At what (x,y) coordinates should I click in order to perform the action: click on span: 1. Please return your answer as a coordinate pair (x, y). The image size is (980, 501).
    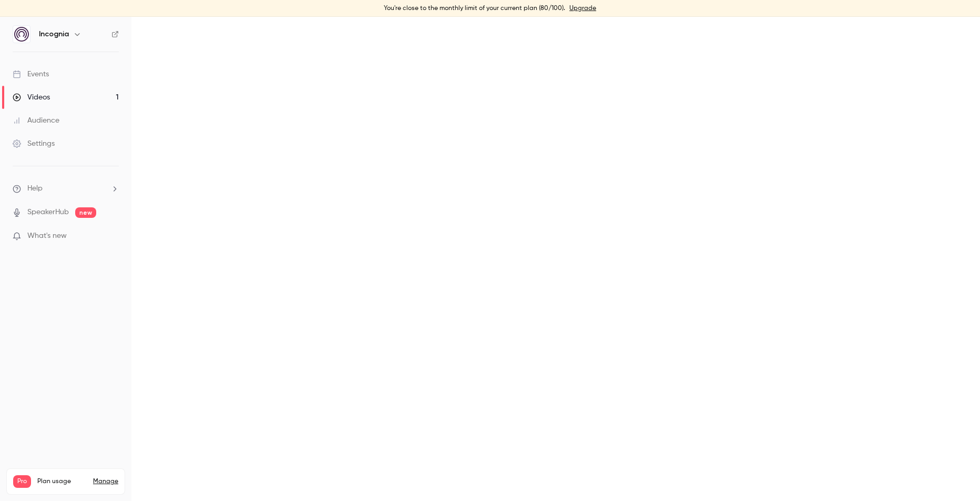
    Looking at the image, I should click on (105, 492).